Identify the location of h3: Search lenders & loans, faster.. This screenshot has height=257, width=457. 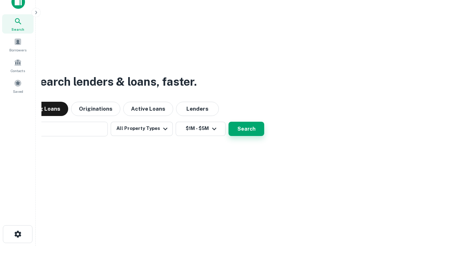
(115, 82).